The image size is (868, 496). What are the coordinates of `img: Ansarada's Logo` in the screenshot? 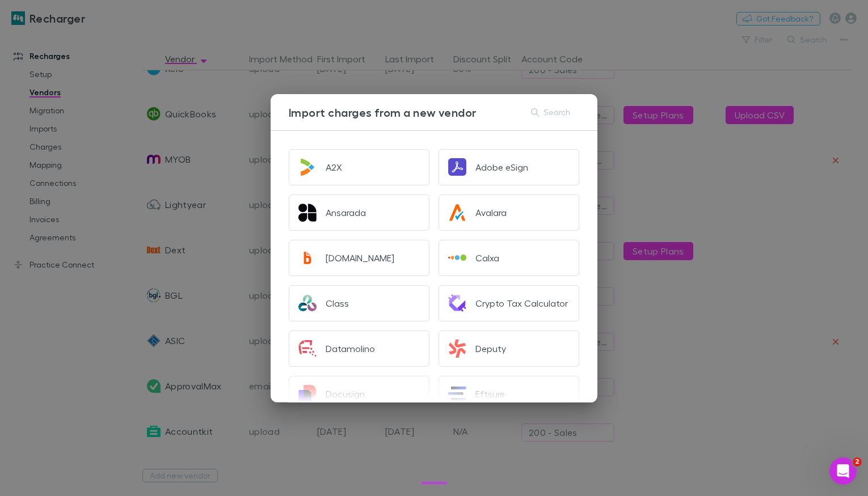 It's located at (308, 212).